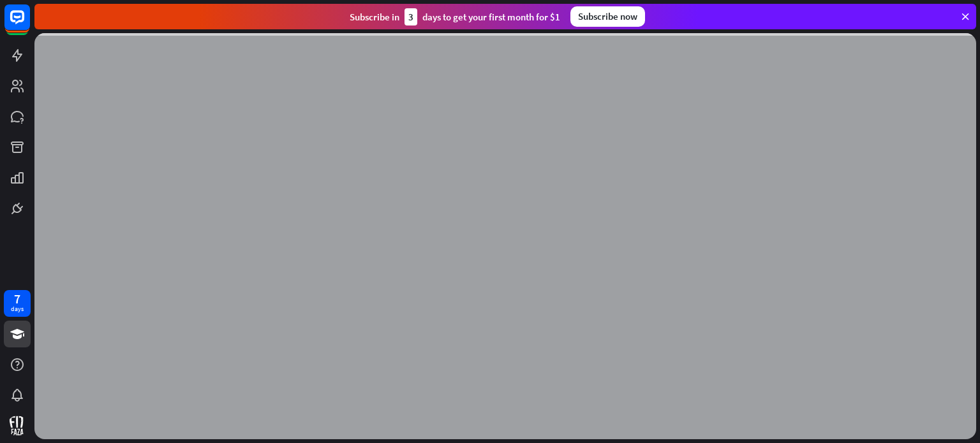  Describe the element at coordinates (17, 299) in the screenshot. I see `div: 7` at that location.